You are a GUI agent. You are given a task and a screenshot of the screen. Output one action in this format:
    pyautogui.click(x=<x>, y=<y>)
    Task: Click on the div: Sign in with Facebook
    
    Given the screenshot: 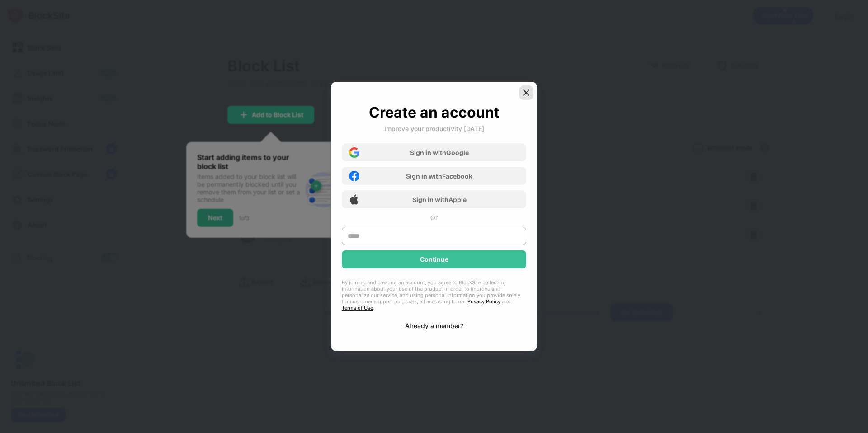 What is the action you would take?
    pyautogui.click(x=439, y=176)
    